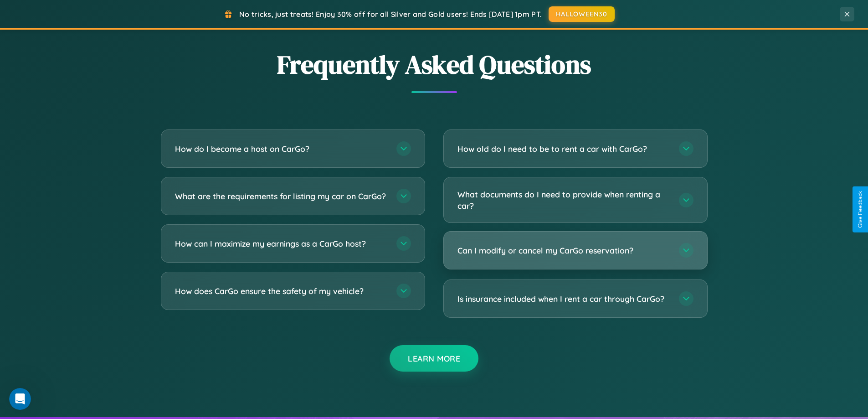  What do you see at coordinates (581, 14) in the screenshot?
I see `button: HALLOWEEN30` at bounding box center [581, 14].